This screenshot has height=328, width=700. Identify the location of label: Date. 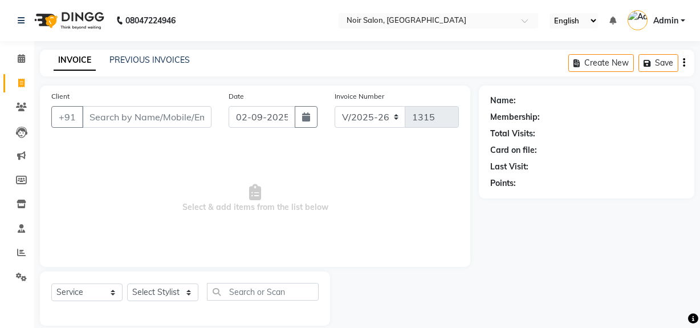
(236, 96).